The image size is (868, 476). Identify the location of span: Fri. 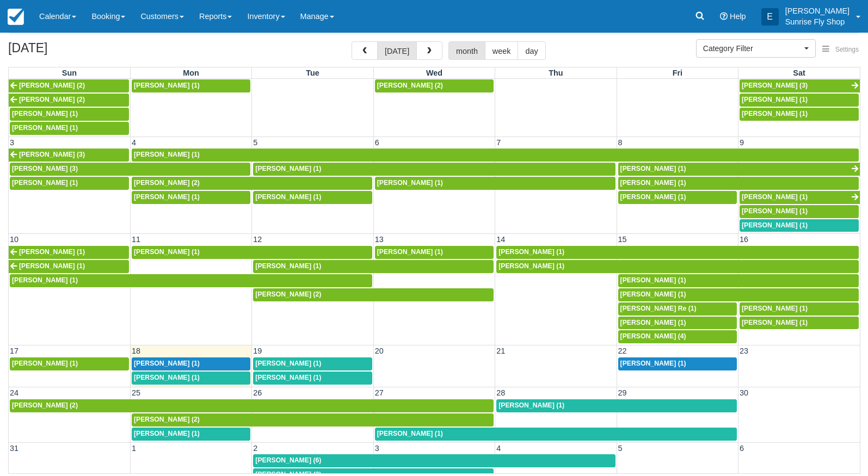
(678, 73).